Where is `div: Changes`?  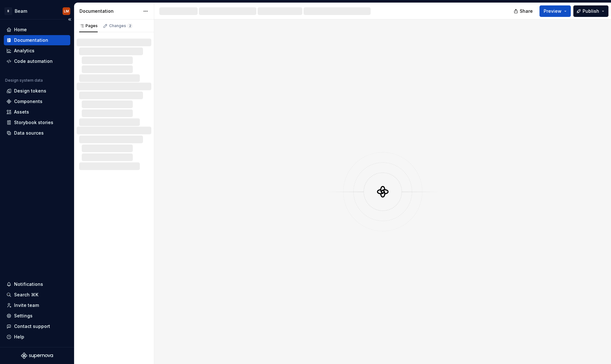 div: Changes is located at coordinates (120, 26).